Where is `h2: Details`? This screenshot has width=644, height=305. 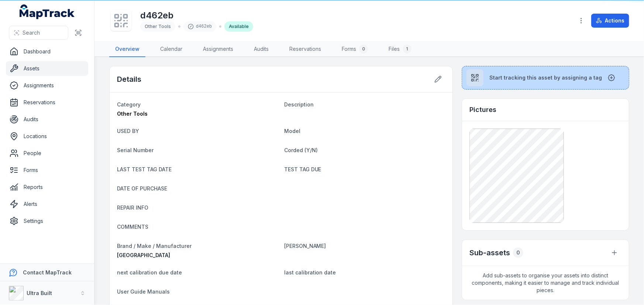 h2: Details is located at coordinates (129, 80).